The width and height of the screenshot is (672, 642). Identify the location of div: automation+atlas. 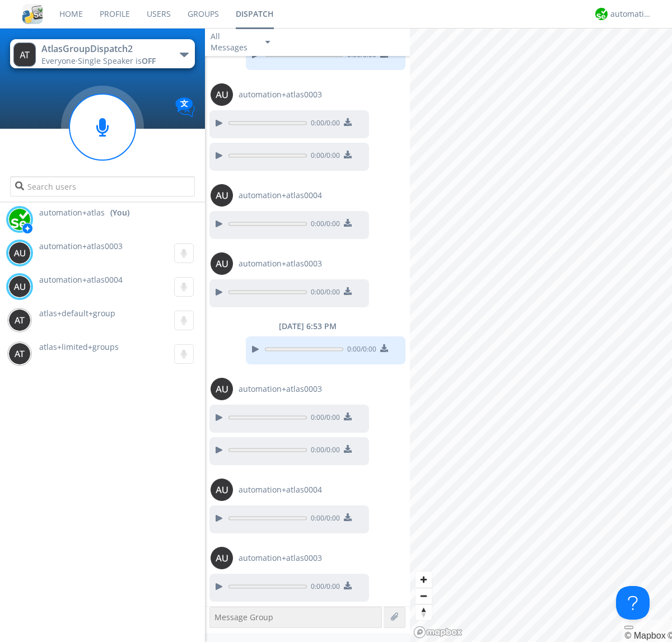
(631, 14).